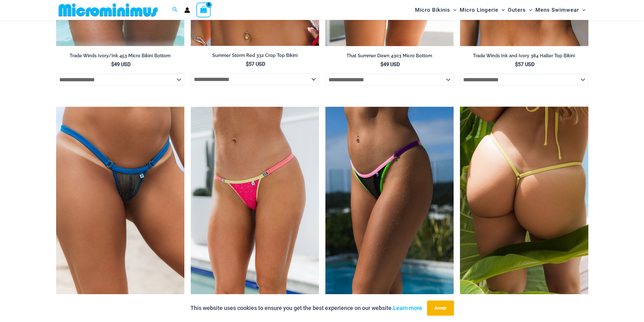 Image resolution: width=644 pixels, height=322 pixels. What do you see at coordinates (389, 57) in the screenshot?
I see `a: That Summer Dawn 4303 Micro Bottom` at bounding box center [389, 57].